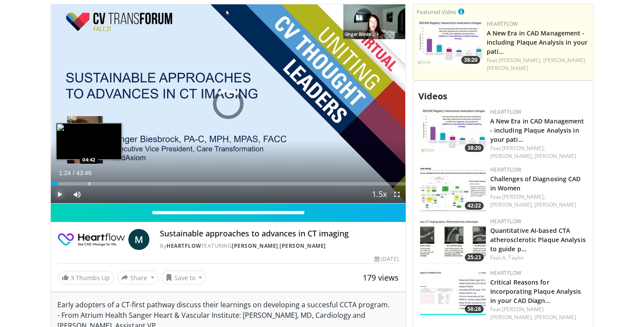  Describe the element at coordinates (279, 246) in the screenshot. I see `div: By FEATURING ,` at that location.